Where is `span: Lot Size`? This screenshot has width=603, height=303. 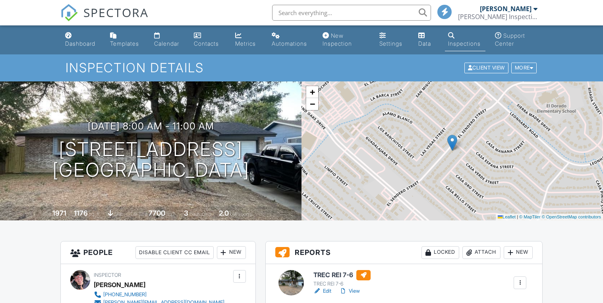
span: Lot Size is located at coordinates (139, 214).